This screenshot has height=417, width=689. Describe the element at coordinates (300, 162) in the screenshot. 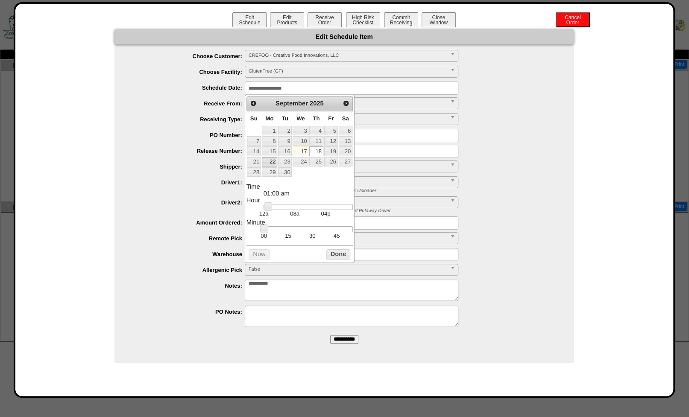

I see `a: 24` at that location.